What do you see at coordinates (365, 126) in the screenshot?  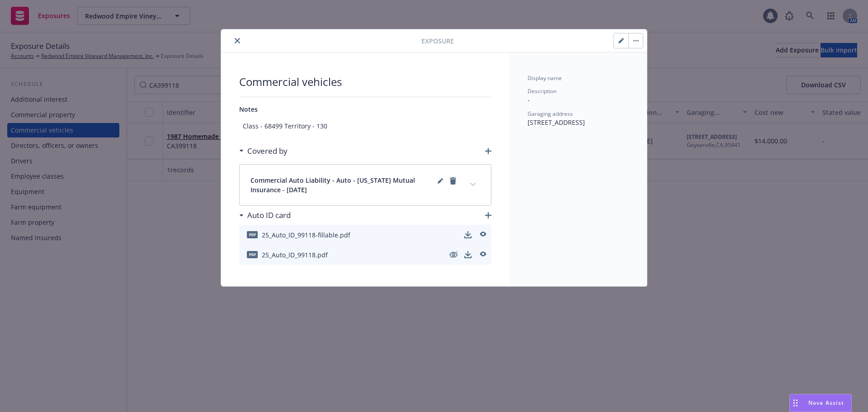 I see `span: Class - 68499 Territory - 130` at bounding box center [365, 126].